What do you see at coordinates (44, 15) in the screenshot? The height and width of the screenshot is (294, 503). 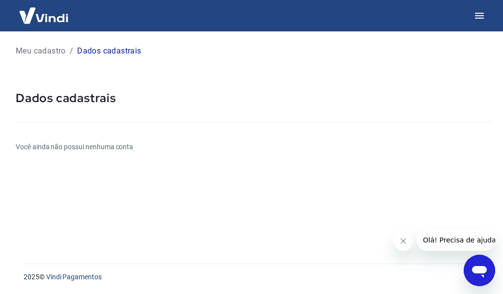 I see `img: Vindi` at bounding box center [44, 15].